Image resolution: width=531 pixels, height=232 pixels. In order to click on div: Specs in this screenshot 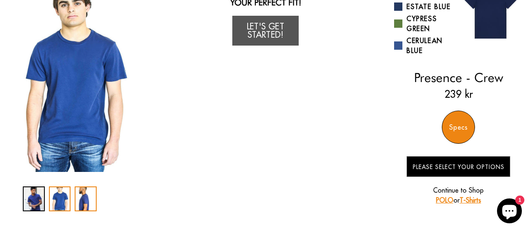, I will do `click(458, 127)`.